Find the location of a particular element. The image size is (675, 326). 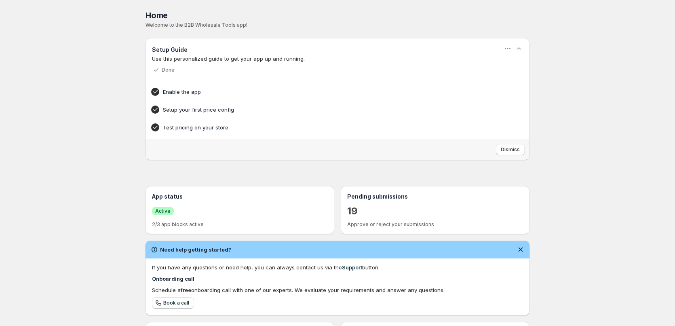

h4: Enable the app is located at coordinates (325, 92).